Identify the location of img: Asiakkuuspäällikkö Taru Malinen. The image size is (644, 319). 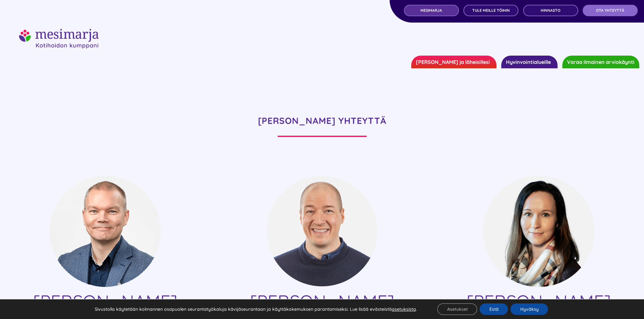
(538, 231).